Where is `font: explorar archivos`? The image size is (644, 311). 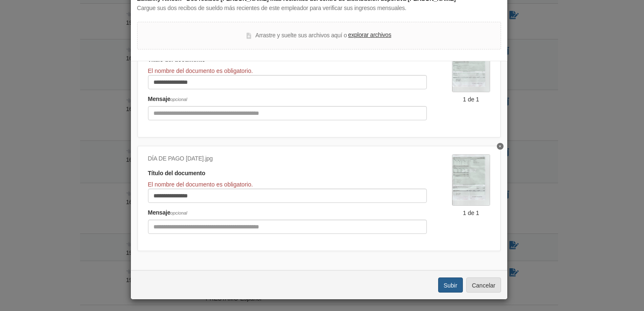
font: explorar archivos is located at coordinates (369, 34).